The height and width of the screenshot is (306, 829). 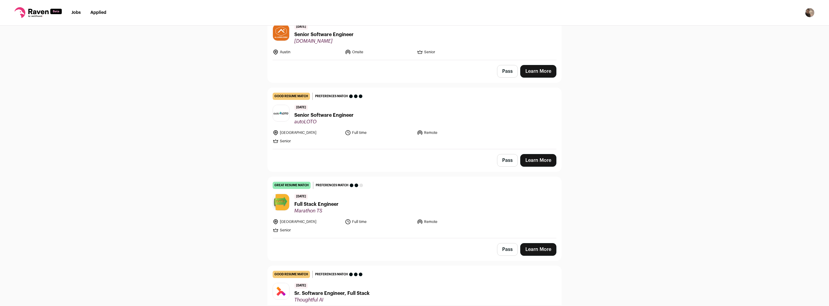 I want to click on li: Onsite, so click(x=379, y=52).